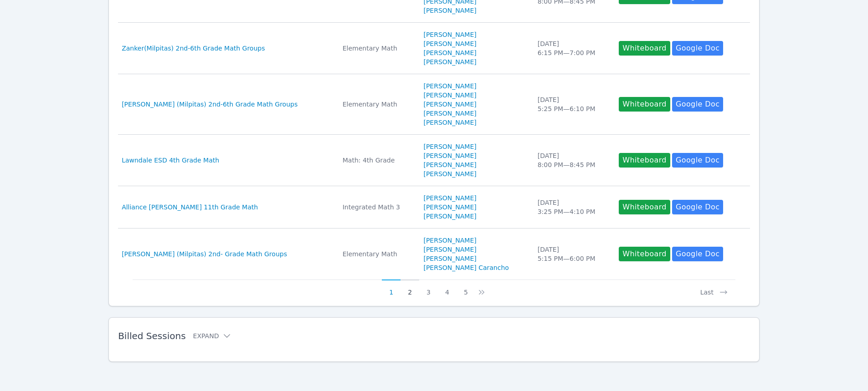 This screenshot has width=868, height=391. What do you see at coordinates (212, 336) in the screenshot?
I see `button: Expand` at bounding box center [212, 336].